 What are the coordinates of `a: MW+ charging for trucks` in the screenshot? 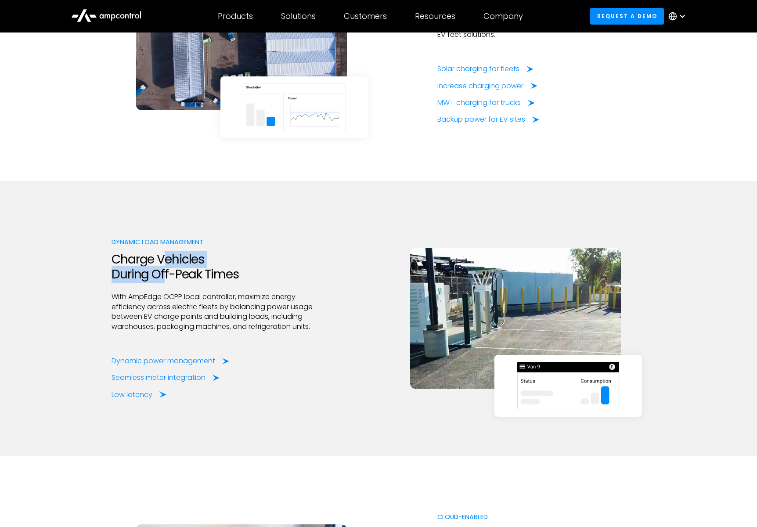 It's located at (486, 103).